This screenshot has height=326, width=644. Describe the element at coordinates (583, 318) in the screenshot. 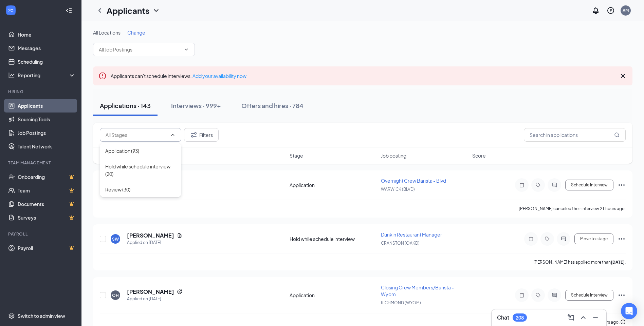

I see `button: ChevronUp` at that location.